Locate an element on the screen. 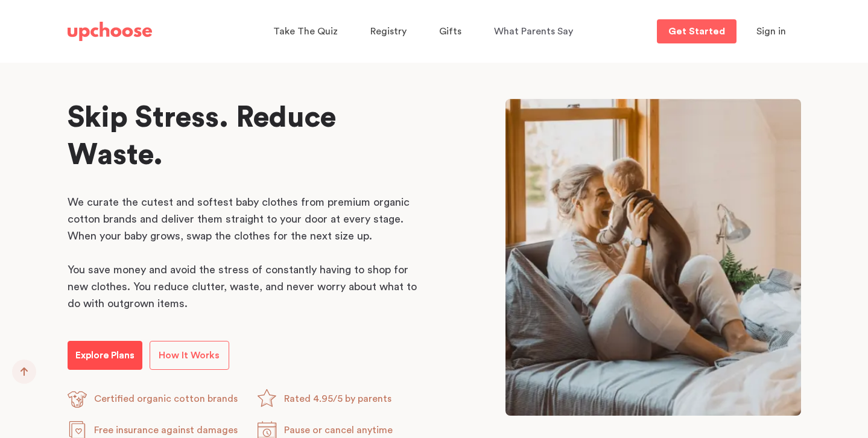 Image resolution: width=868 pixels, height=438 pixels. p: Get Started is located at coordinates (697, 31).